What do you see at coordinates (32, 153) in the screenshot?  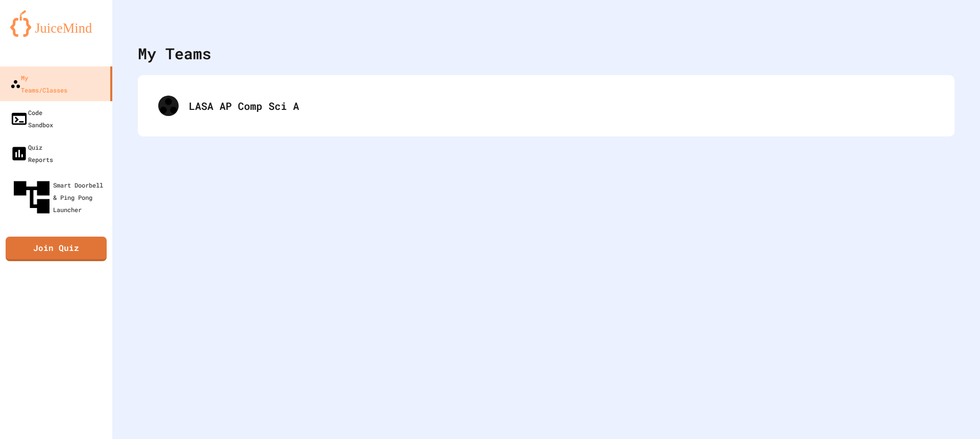 I see `div: Quiz Reports` at bounding box center [32, 153].